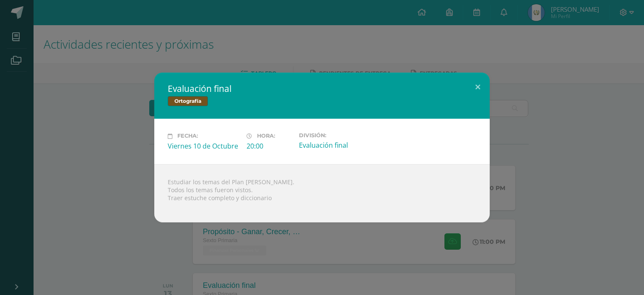  Describe the element at coordinates (478, 87) in the screenshot. I see `button: Close (Esc)` at that location.